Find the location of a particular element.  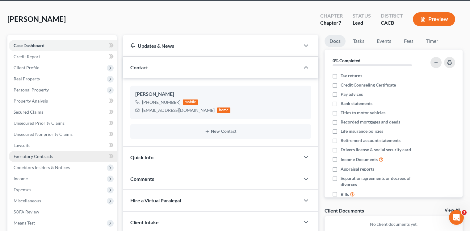

span: Separation agreements or decrees of divorces is located at coordinates (381, 182).